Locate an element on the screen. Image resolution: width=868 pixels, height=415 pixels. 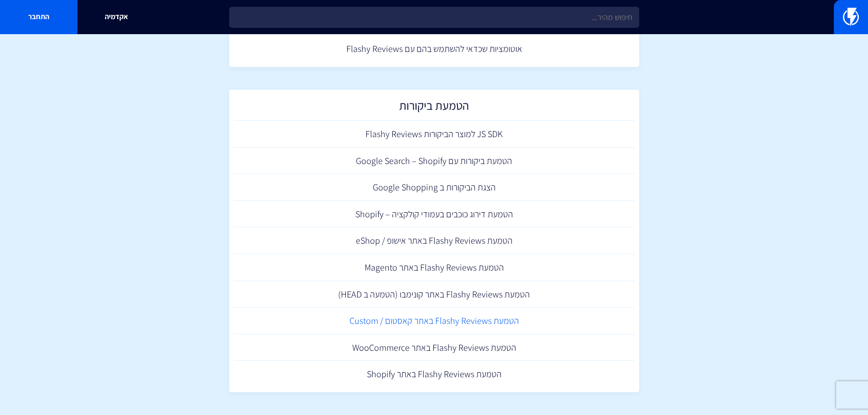
a: הטמעת Flashy Reviews באתר קונימבו (הטמעה ב HEAD) is located at coordinates (434, 294).